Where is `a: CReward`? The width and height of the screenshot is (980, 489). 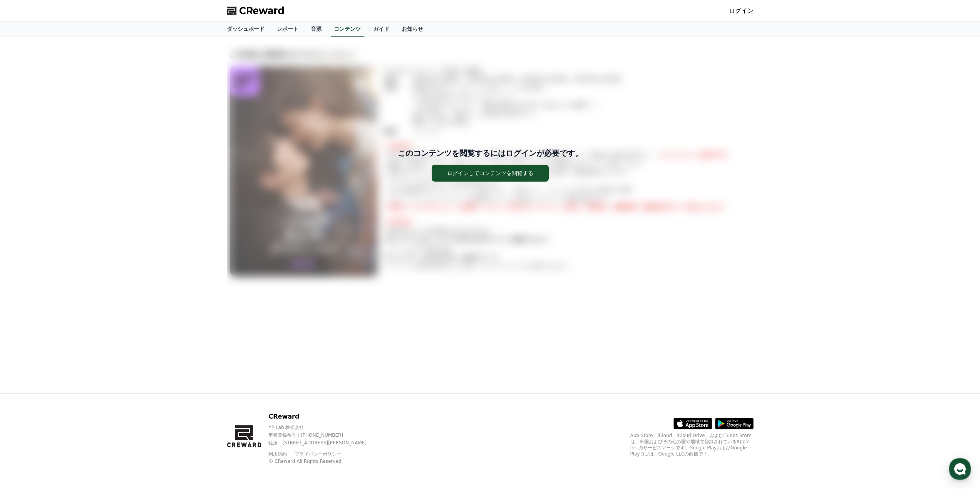
a: CReward is located at coordinates (255, 10).